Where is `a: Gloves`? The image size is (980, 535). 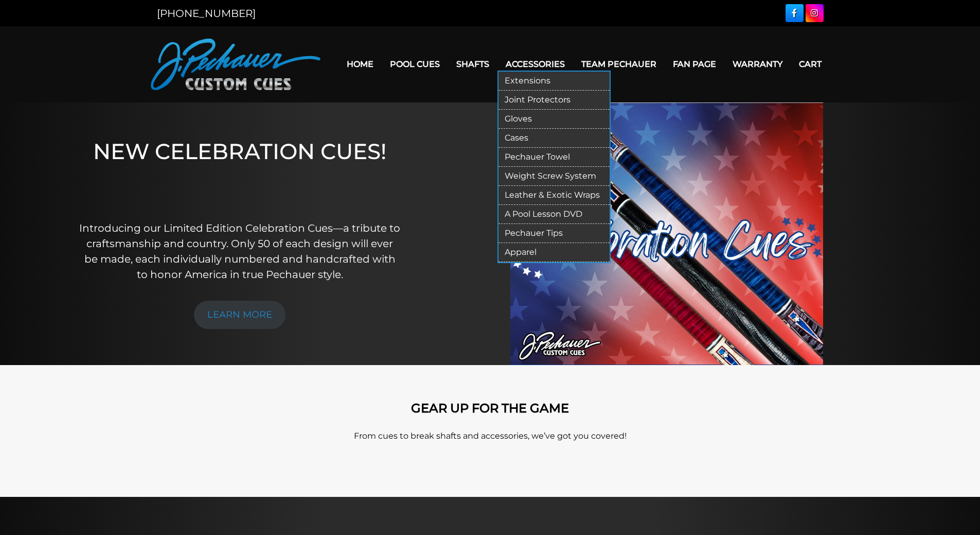 a: Gloves is located at coordinates (554, 119).